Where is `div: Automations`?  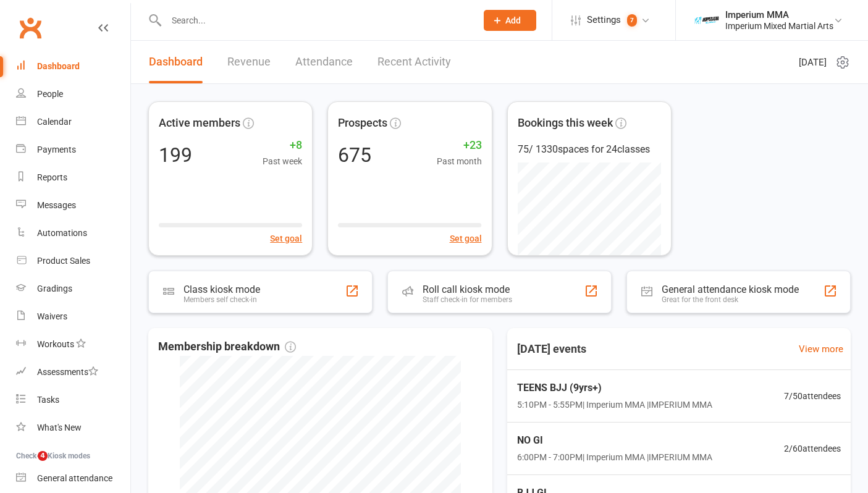 div: Automations is located at coordinates (62, 233).